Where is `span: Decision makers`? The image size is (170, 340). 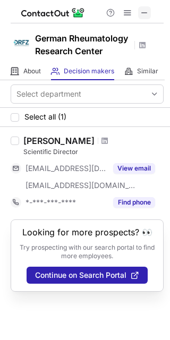 span: Decision makers is located at coordinates (89, 71).